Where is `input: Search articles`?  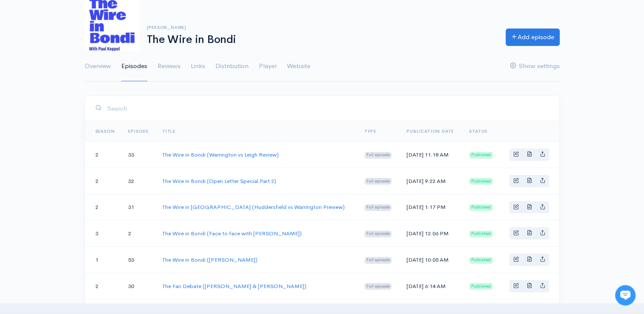
input: Search articles is located at coordinates (88, 122).